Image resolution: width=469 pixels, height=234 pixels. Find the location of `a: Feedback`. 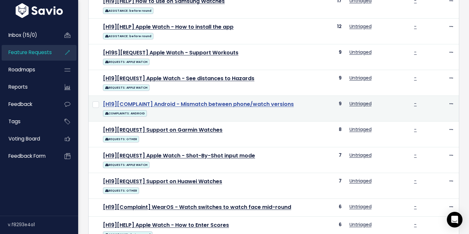

a: Feedback is located at coordinates (28, 104).